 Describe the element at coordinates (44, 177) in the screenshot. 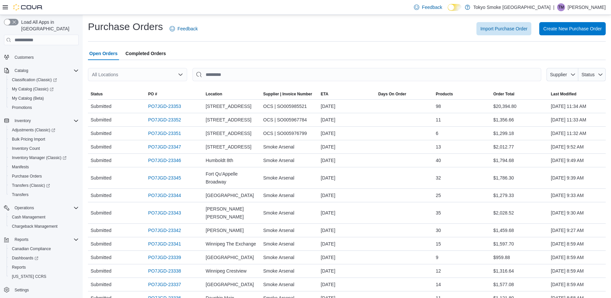

I see `button: Purchase Orders` at that location.